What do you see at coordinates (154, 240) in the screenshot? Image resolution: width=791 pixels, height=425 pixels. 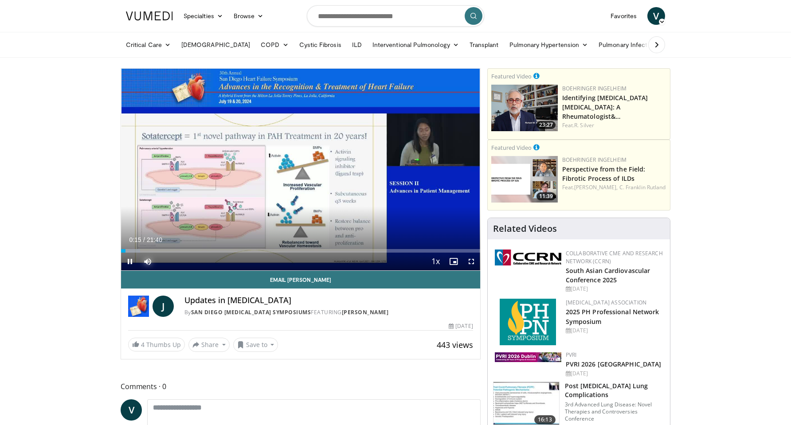 I see `span: 21:40` at bounding box center [154, 240].